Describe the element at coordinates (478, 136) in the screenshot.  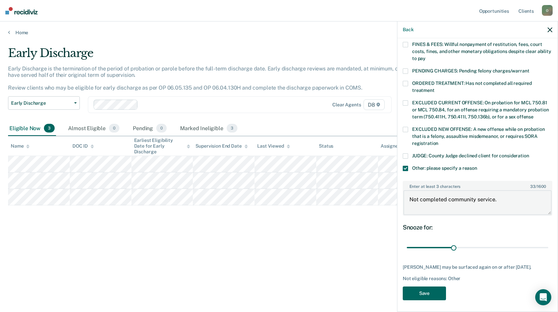
I see `span: EXCLUDED NEW OFFENSE: A new offense while on probation that is a felony, assaultive misdemeanor, ...` at that location.